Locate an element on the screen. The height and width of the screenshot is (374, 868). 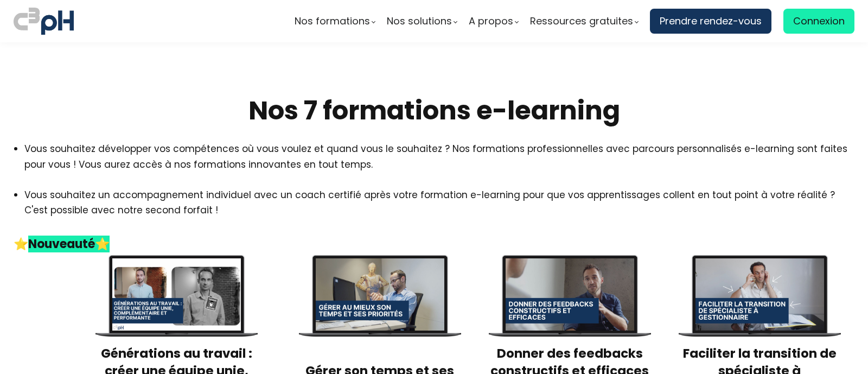
a: Prendre rendez-vous is located at coordinates (711, 21).